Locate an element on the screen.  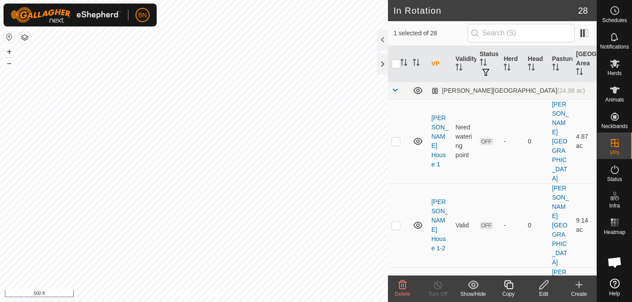
a: Privacy Policy is located at coordinates (176, 295).